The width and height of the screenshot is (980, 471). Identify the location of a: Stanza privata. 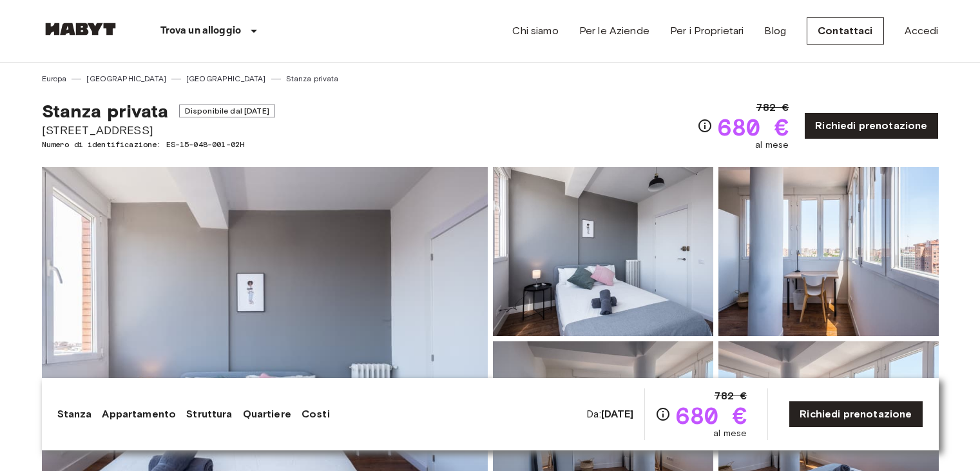
(312, 78).